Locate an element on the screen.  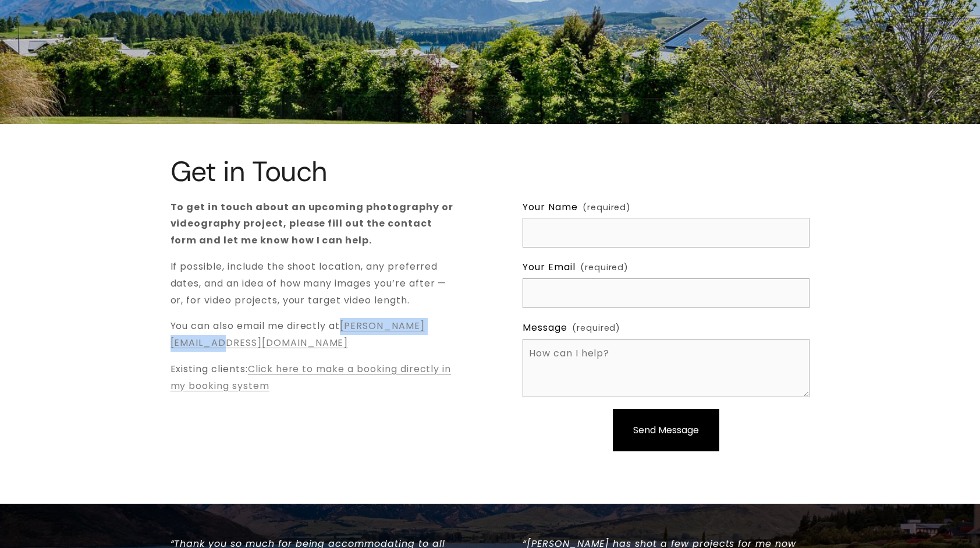
span: Send Message is located at coordinates (666, 429).